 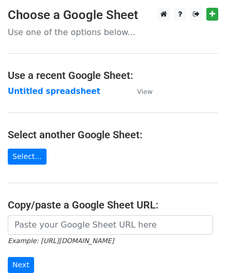 I want to click on strong: Untitled spreadsheet, so click(x=54, y=91).